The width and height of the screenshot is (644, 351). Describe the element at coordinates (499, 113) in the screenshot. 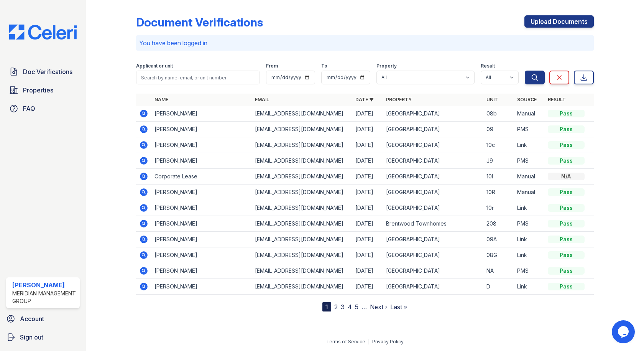

I see `td: 08b` at that location.